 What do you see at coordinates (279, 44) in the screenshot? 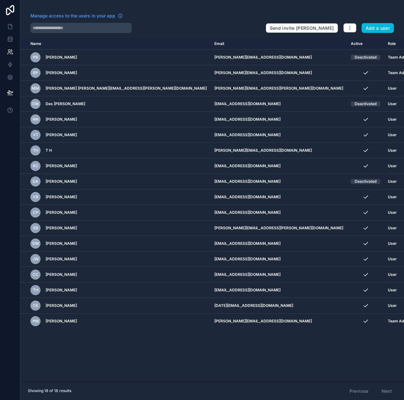
I see `th: Email` at bounding box center [279, 44].